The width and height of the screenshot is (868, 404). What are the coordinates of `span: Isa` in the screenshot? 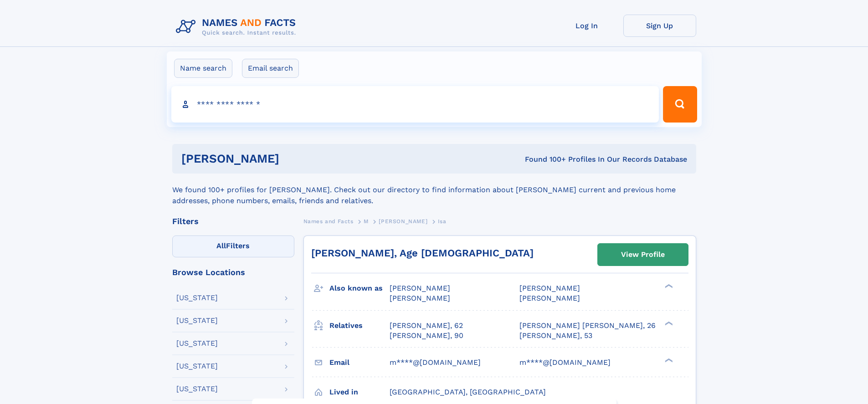 It's located at (442, 222).